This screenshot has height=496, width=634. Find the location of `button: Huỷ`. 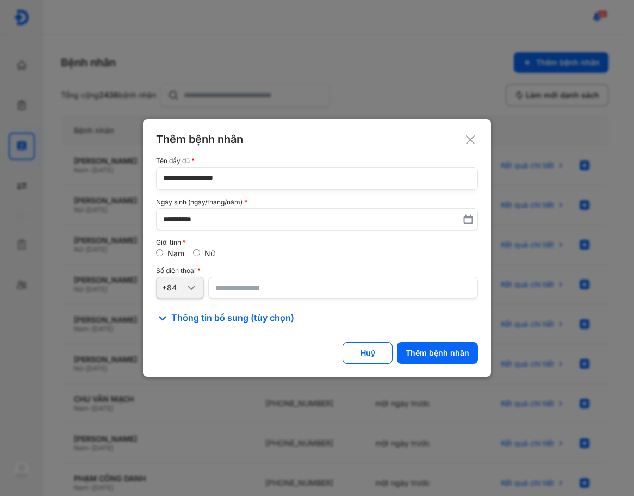

button: Huỷ is located at coordinates (367, 353).